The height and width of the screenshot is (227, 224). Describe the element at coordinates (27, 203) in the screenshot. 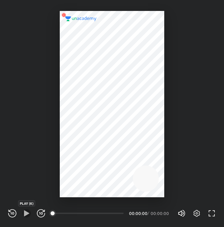

I see `div: PLAY (K)` at that location.